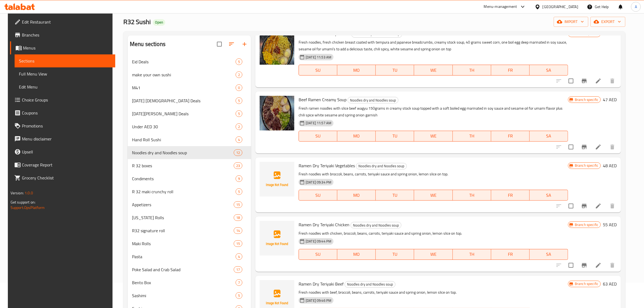  What do you see at coordinates (17, 193) in the screenshot?
I see `span: Version:` at bounding box center [17, 193].